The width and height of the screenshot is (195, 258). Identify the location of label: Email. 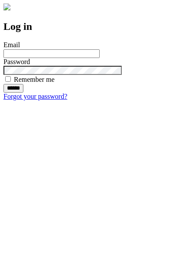
(12, 45).